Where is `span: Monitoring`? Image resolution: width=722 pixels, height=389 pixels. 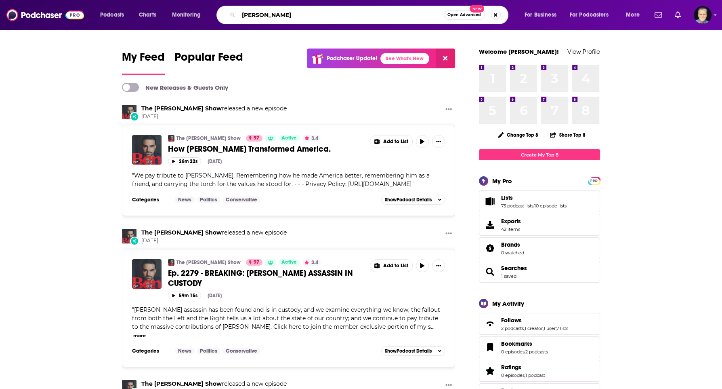
span: Monitoring is located at coordinates (186, 15).